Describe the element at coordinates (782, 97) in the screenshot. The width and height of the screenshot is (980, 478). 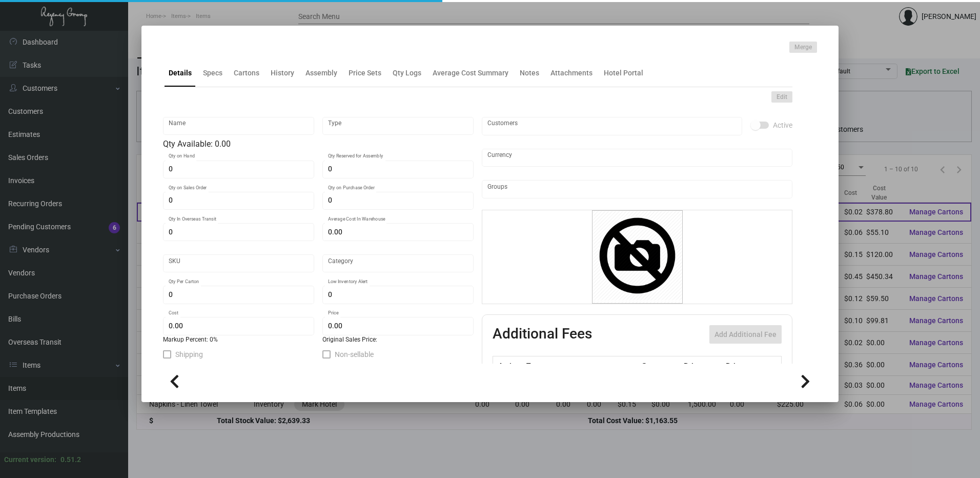
I see `span: Edit` at that location.